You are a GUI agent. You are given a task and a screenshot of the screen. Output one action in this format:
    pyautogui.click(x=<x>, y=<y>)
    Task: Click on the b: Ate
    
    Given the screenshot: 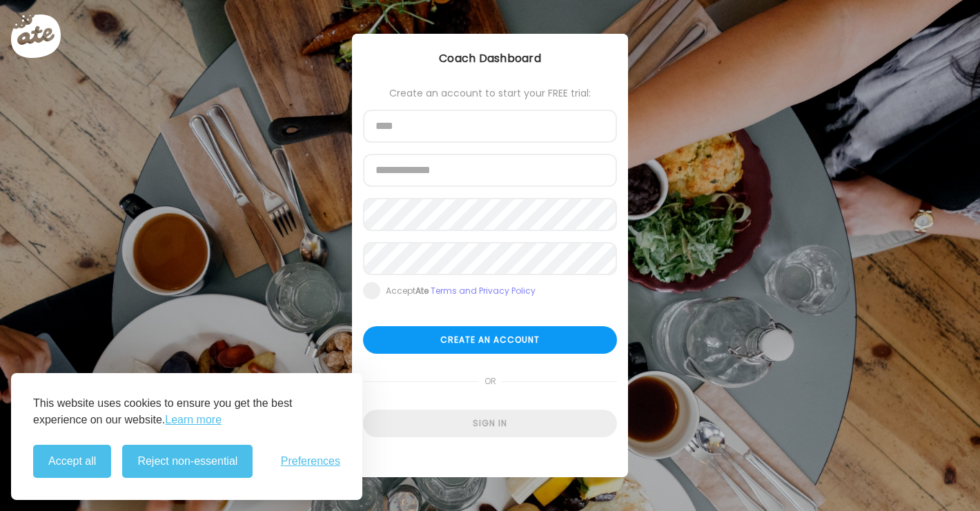 What is the action you would take?
    pyautogui.click(x=421, y=291)
    